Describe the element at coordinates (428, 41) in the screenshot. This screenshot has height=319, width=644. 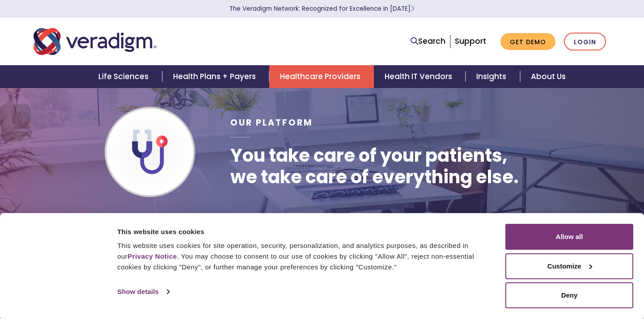
I see `a: Search` at that location.